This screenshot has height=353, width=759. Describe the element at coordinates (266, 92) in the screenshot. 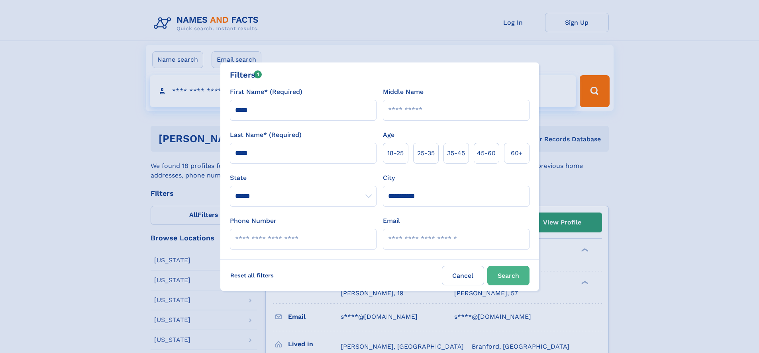

I see `label: First Name* (Required)` at that location.